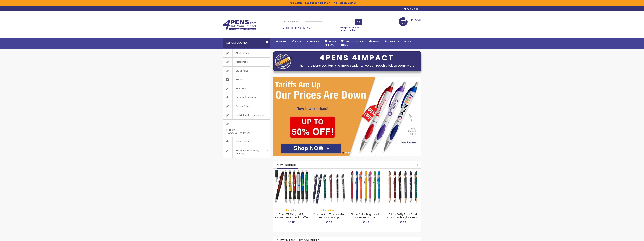 The image size is (644, 241). I want to click on img: The Barton Custom Pens Special Offer, so click(292, 187).